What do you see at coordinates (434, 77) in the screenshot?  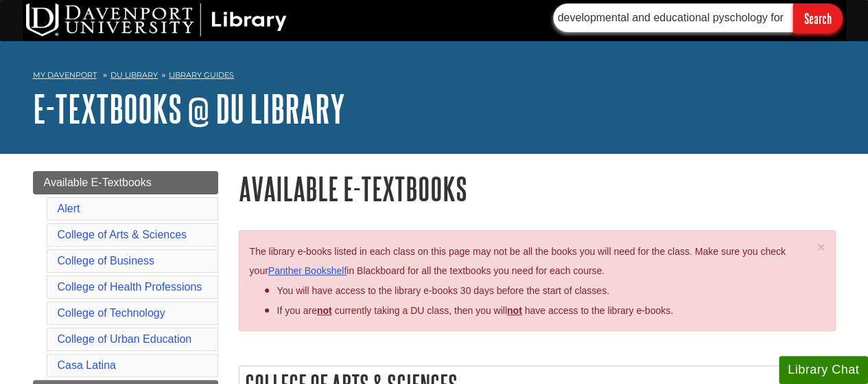 I see `nav: breadcrumb` at bounding box center [434, 77].